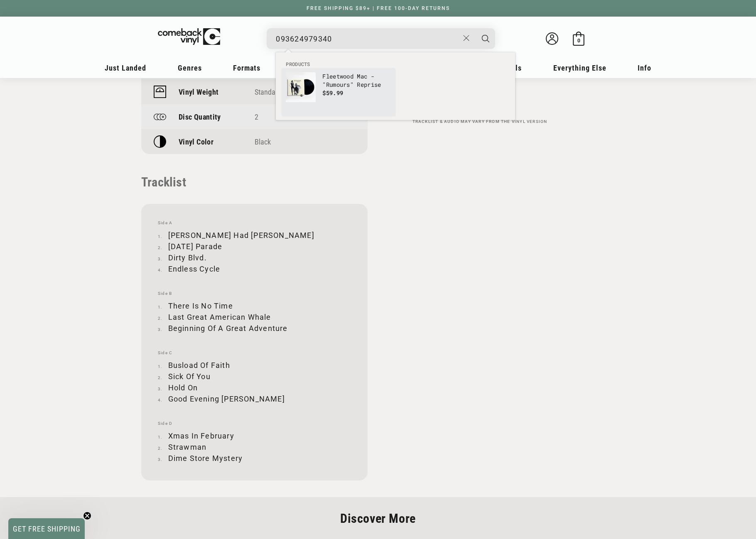 Image resolution: width=756 pixels, height=539 pixels. What do you see at coordinates (254, 182) in the screenshot?
I see `p: Tracklist` at bounding box center [254, 182].